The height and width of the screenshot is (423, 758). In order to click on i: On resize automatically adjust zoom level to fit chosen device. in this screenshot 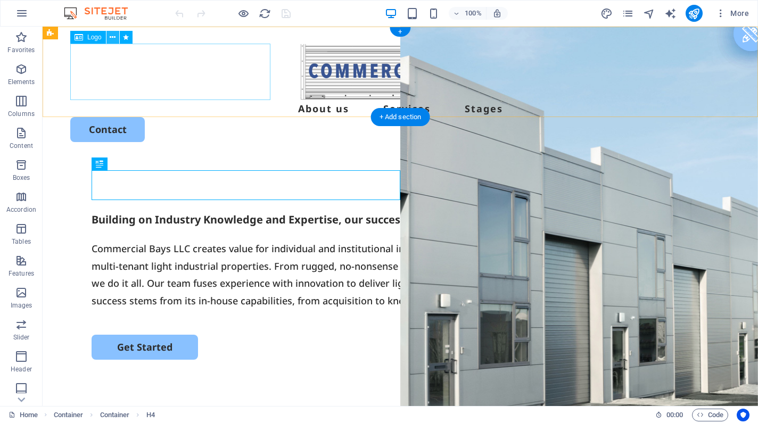, I will do `click(497, 13)`.